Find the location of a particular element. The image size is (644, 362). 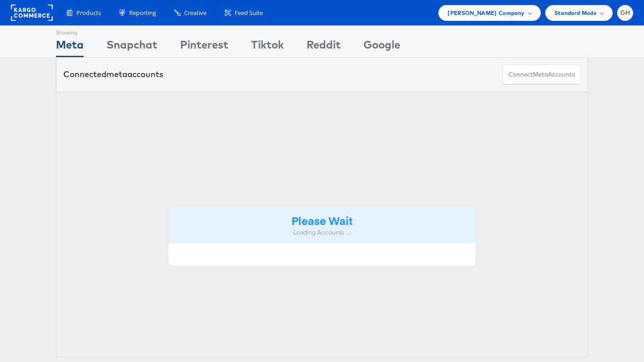

div: Loading Accounts .... is located at coordinates (322, 232).